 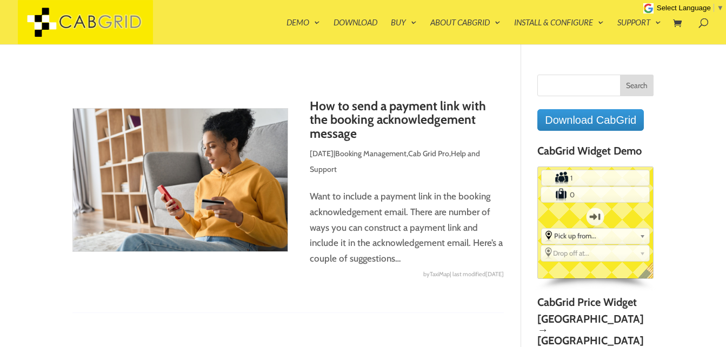 What do you see at coordinates (595, 305) in the screenshot?
I see `h4: CabGrid Price Widget` at bounding box center [595, 305].